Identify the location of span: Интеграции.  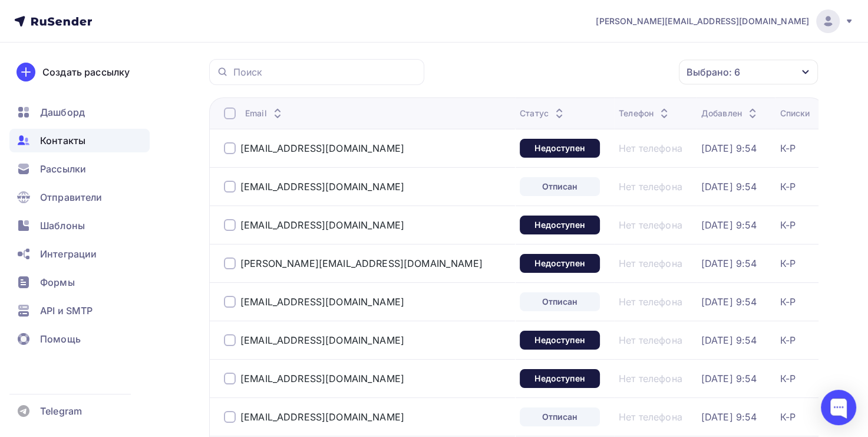
(69, 254).